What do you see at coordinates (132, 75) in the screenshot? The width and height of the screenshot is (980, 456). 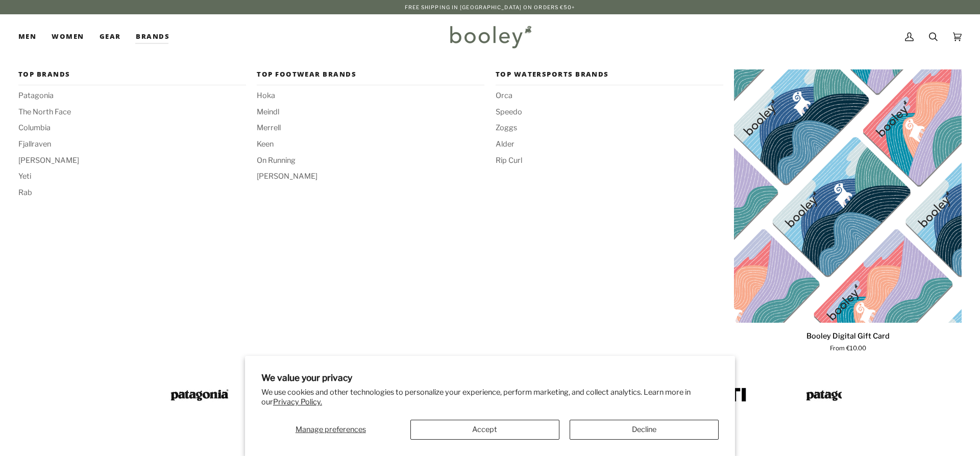 I see `span: Top Brands` at bounding box center [132, 75].